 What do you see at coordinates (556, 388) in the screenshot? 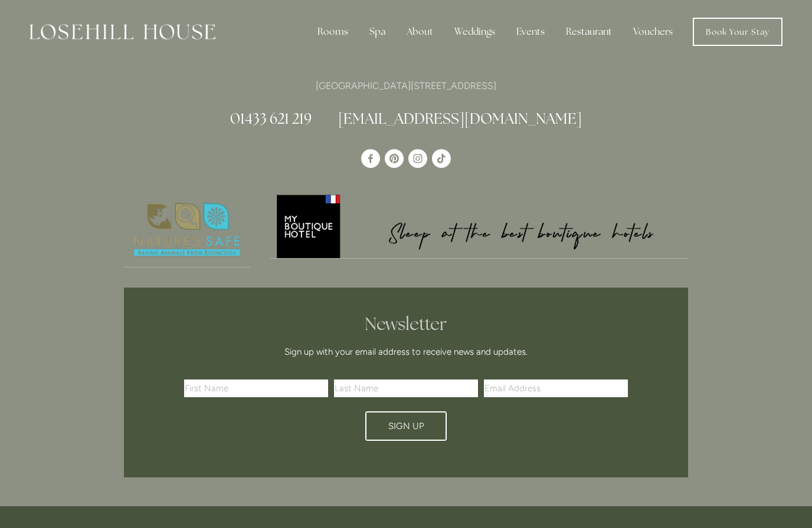
I see `input: Email Address` at bounding box center [556, 388].